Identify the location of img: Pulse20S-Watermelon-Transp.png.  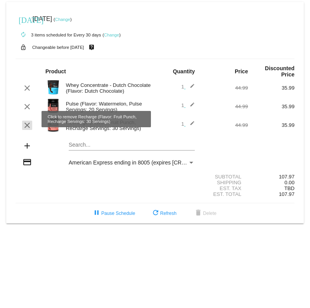
(53, 106).